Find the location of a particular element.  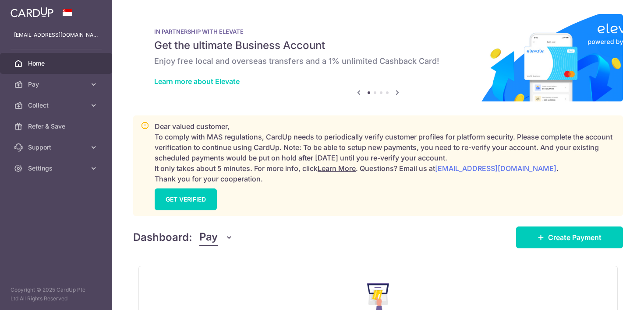

a: GET VERIFIED is located at coordinates (185, 200).